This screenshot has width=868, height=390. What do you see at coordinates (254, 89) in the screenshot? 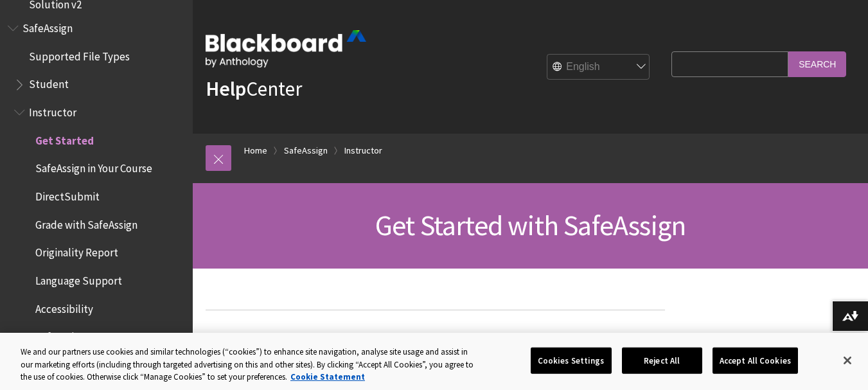
I see `a: HelpCenter` at bounding box center [254, 89].